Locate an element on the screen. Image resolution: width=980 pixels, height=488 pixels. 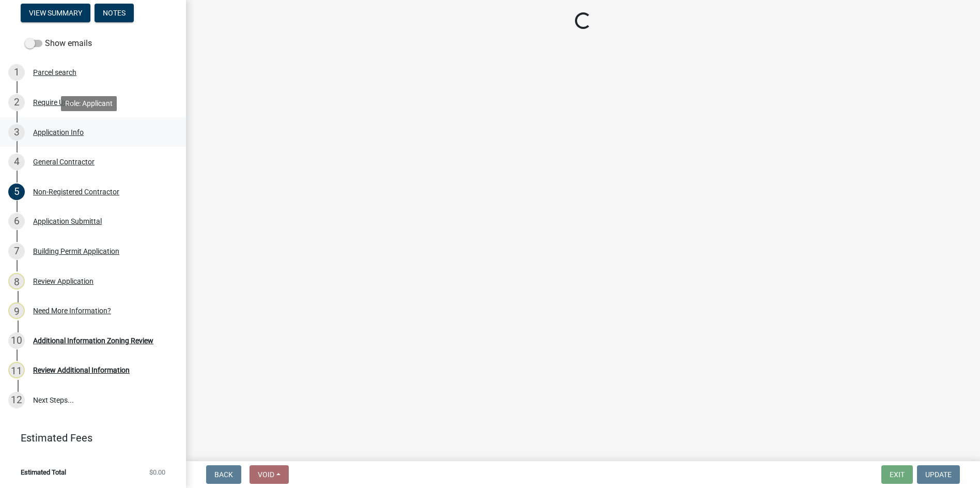
div: Parcel search is located at coordinates (55, 72).